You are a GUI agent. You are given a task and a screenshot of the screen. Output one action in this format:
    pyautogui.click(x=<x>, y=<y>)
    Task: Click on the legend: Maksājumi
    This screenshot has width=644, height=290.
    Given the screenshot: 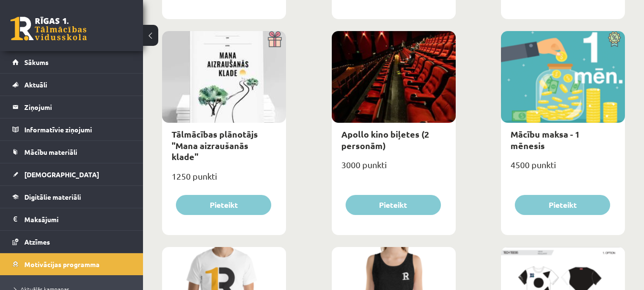 What is the action you would take?
    pyautogui.click(x=78, y=219)
    